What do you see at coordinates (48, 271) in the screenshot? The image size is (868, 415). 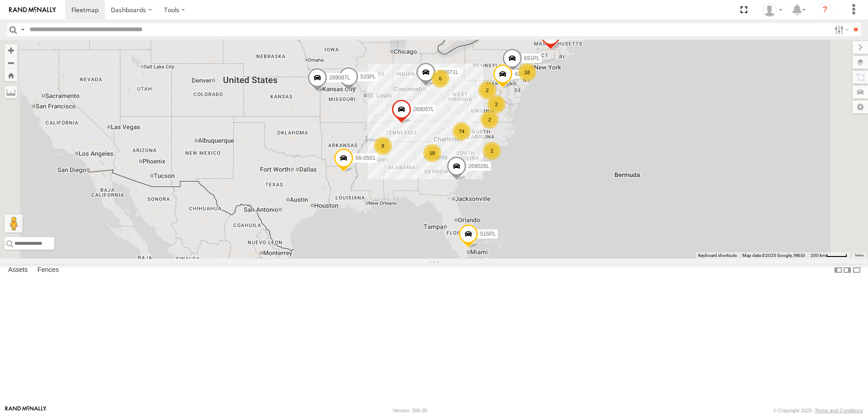 I see `label: Fences` at bounding box center [48, 271].